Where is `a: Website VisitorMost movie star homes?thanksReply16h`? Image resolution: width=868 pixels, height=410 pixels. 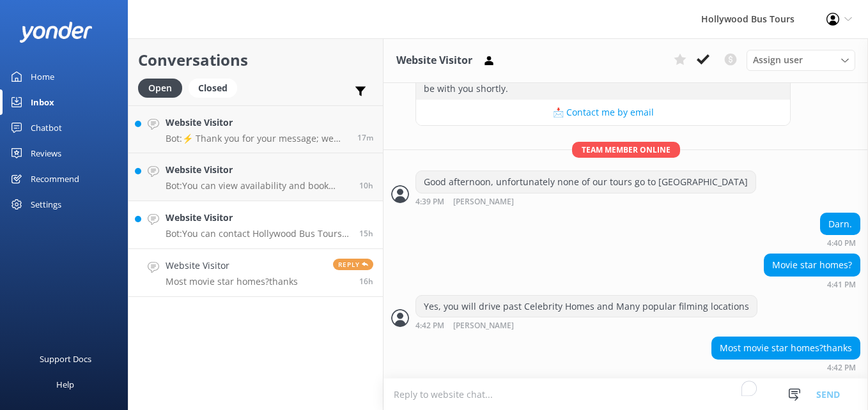
a: Website VisitorMost movie star homes?thanksReply16h is located at coordinates (256, 272).